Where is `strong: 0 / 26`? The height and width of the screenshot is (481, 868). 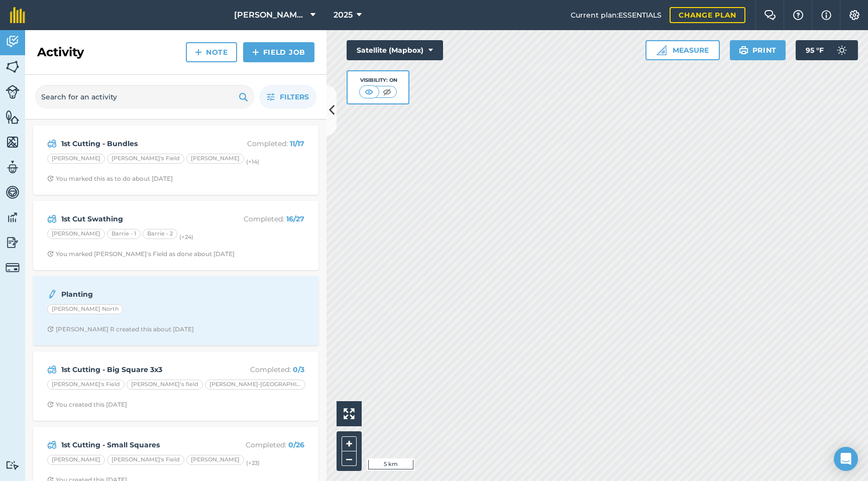 strong: 0 / 26 is located at coordinates (296, 445).